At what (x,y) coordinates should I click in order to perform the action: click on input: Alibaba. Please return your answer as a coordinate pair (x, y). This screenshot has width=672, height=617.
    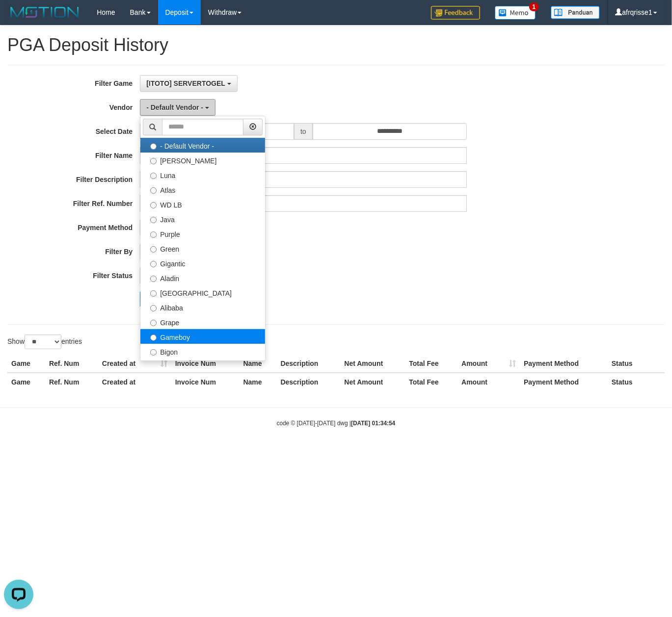
    Looking at the image, I should click on (153, 308).